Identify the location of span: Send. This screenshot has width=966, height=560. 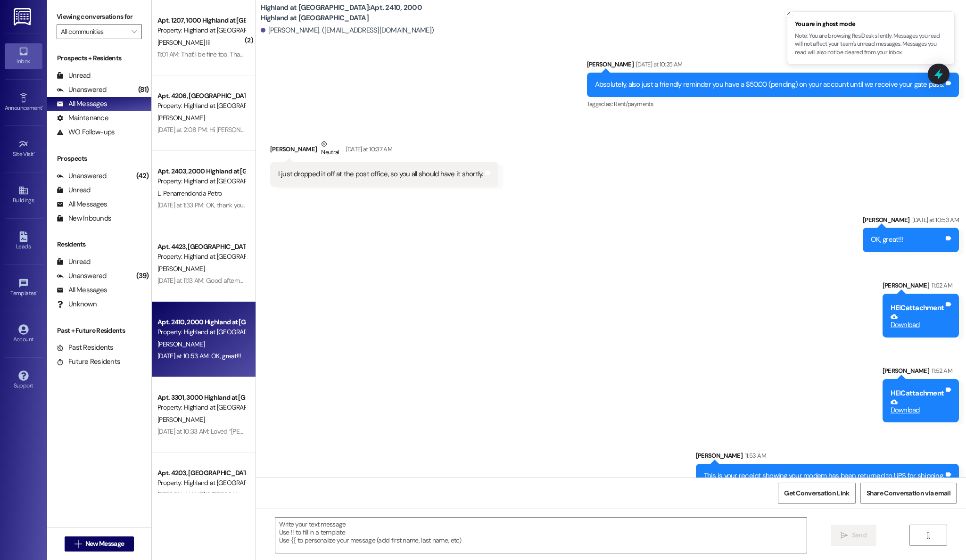
(858, 535).